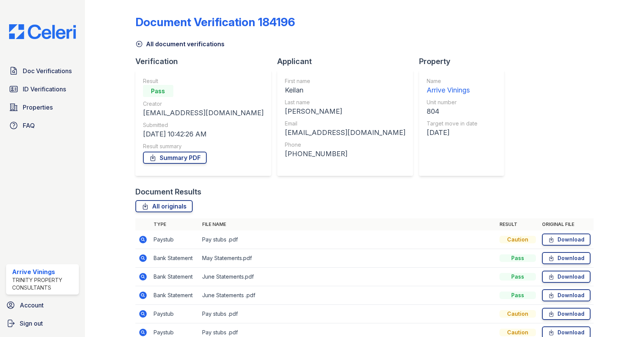 The height and width of the screenshot is (337, 644). Describe the element at coordinates (348, 277) in the screenshot. I see `td: June Statements.pdf` at that location.